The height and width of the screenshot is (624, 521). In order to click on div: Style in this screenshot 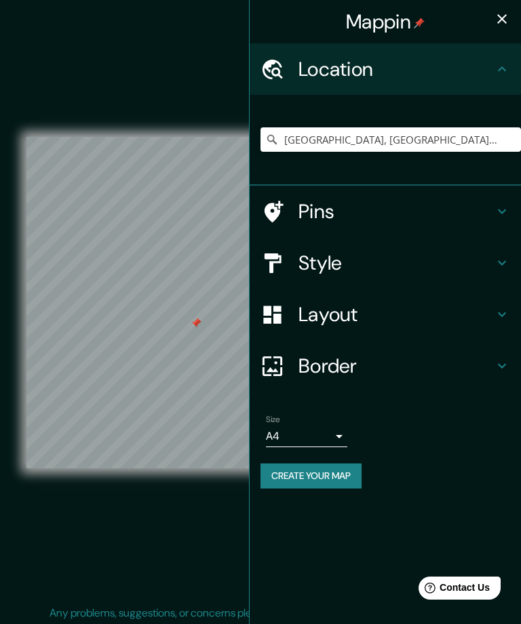, I will do `click(385, 263)`.